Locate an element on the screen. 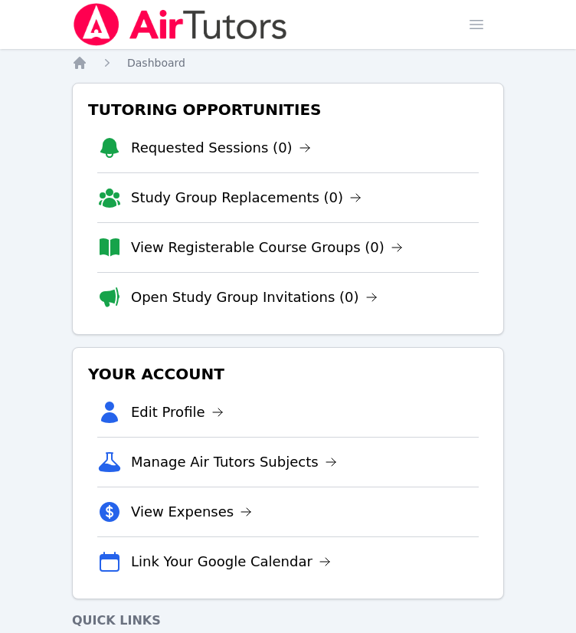 This screenshot has height=633, width=576. a: Manage Air Tutors Subjects is located at coordinates (234, 462).